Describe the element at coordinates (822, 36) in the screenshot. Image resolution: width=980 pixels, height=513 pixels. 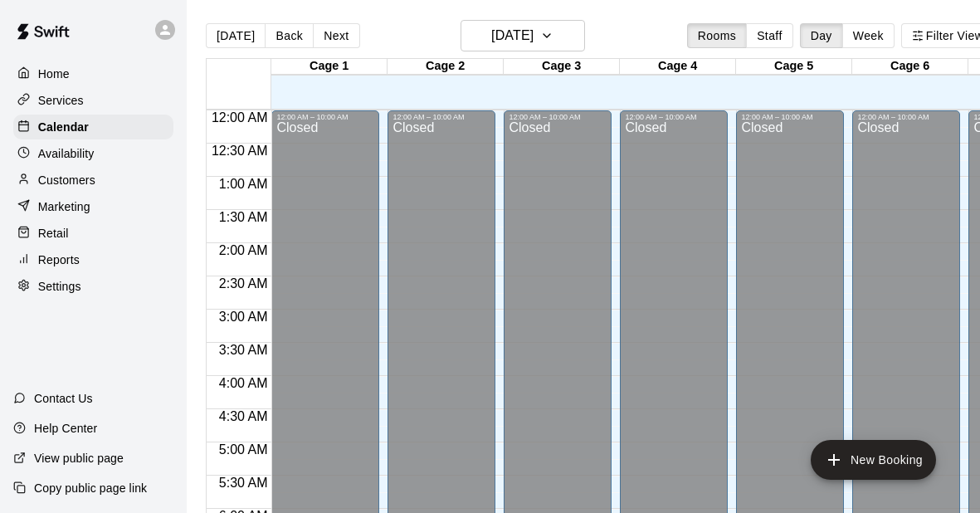
I see `button: Day` at that location.